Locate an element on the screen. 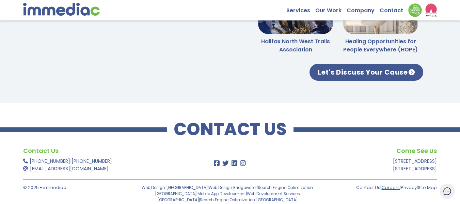 The width and height of the screenshot is (460, 204). a: Our Work is located at coordinates (331, 9).